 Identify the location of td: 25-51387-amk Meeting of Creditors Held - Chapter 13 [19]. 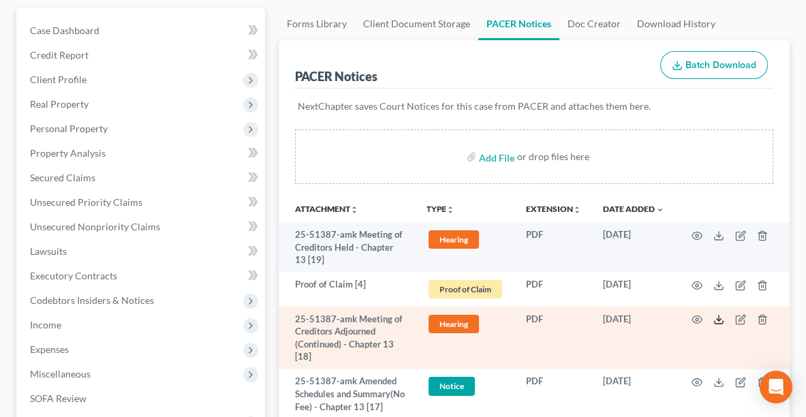
(347, 247).